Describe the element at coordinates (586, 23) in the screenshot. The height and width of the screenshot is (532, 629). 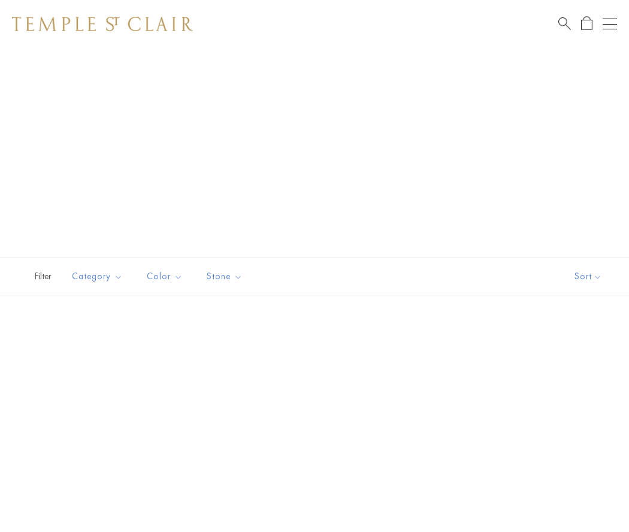
I see `a: Open Shopping Bag` at that location.